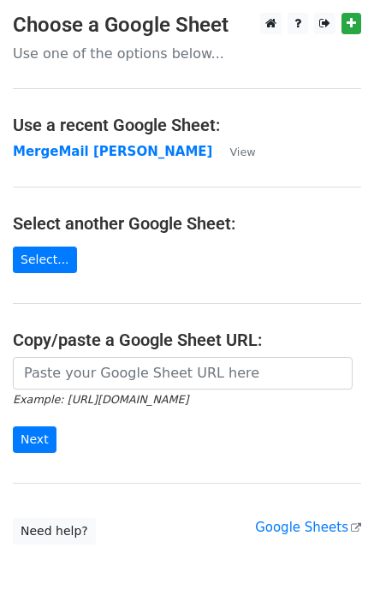  Describe the element at coordinates (187, 53) in the screenshot. I see `p: Use one of the options below...` at that location.